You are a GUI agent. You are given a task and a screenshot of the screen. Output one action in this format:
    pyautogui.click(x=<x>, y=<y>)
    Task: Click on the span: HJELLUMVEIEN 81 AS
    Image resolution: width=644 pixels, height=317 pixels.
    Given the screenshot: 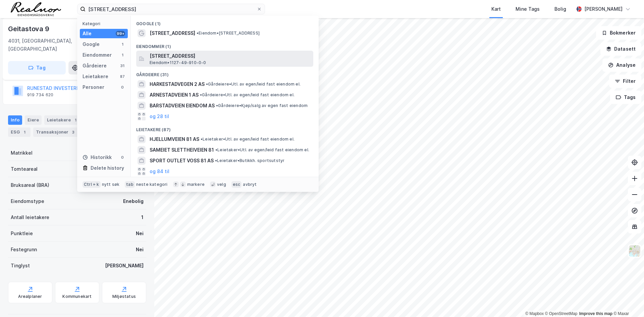 What is the action you would take?
    pyautogui.click(x=174, y=139)
    